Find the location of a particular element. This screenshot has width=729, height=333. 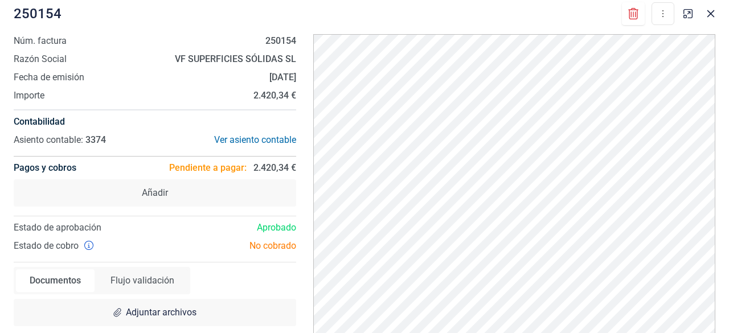

span: Adjuntar archivos is located at coordinates (161, 312).